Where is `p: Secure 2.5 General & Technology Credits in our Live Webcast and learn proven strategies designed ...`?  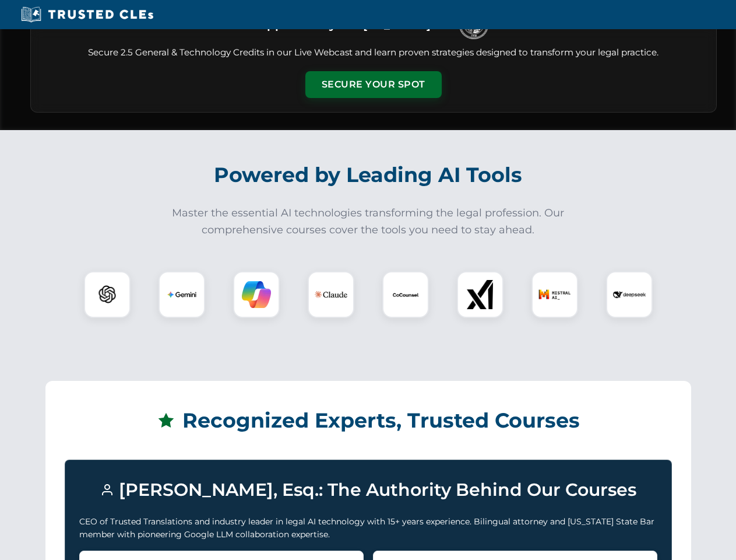
p: Secure 2.5 General & Technology Credits in our Live Webcast and learn proven strategies designed ... is located at coordinates (374, 52).